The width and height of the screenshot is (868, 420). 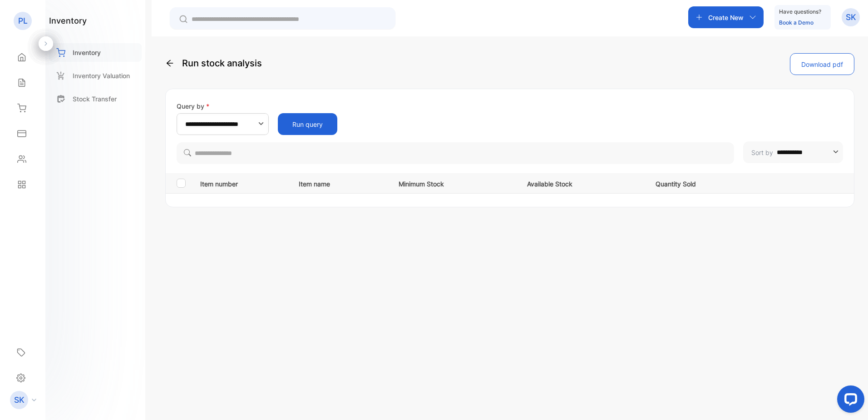 I want to click on a: Stock Transfer, so click(x=95, y=98).